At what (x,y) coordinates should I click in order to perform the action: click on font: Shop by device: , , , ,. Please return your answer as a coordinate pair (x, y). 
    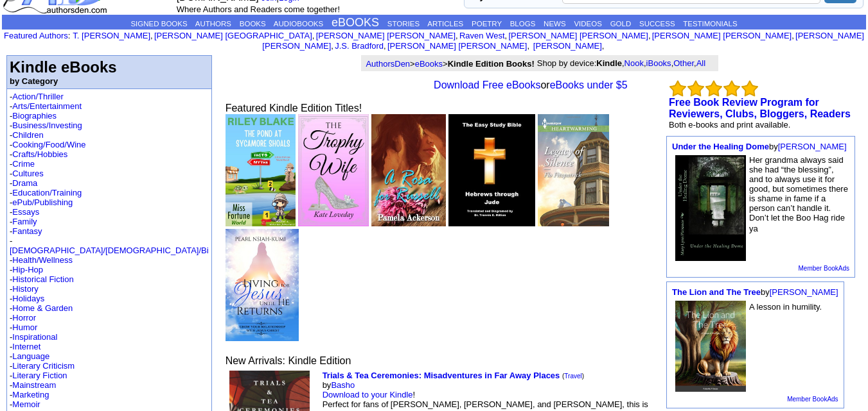
    Looking at the image, I should click on (627, 63).